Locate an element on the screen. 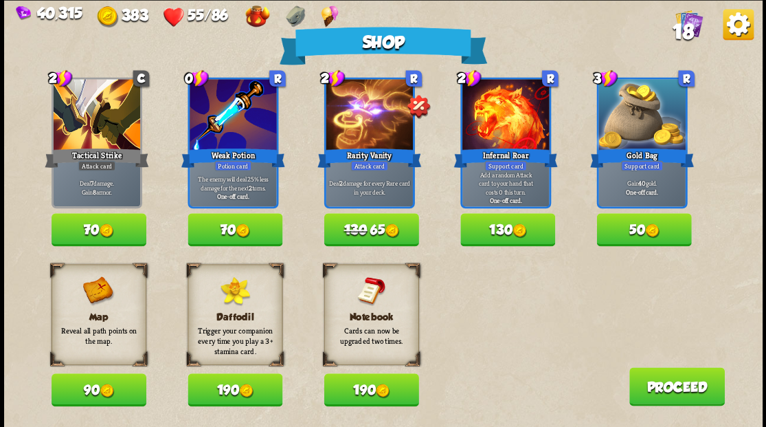 The height and width of the screenshot is (427, 766). img: Daffodil.png is located at coordinates (235, 291).